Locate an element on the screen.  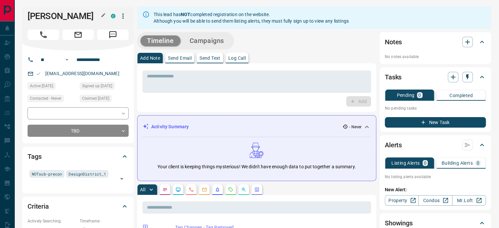
strong: NOT is located at coordinates (185, 14).